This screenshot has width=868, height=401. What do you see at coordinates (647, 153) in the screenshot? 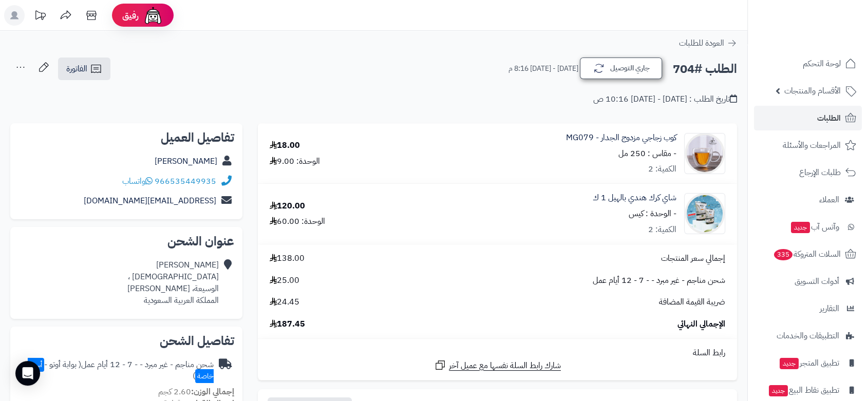
I see `small: - مقاس : 250 مل` at bounding box center [647, 153].